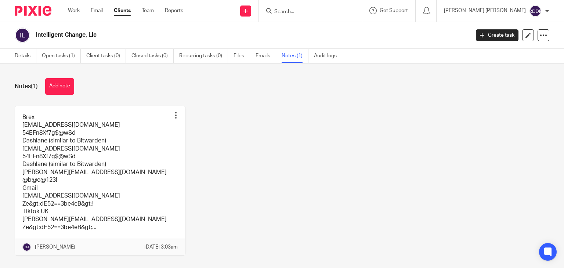  I want to click on a: Email, so click(97, 11).